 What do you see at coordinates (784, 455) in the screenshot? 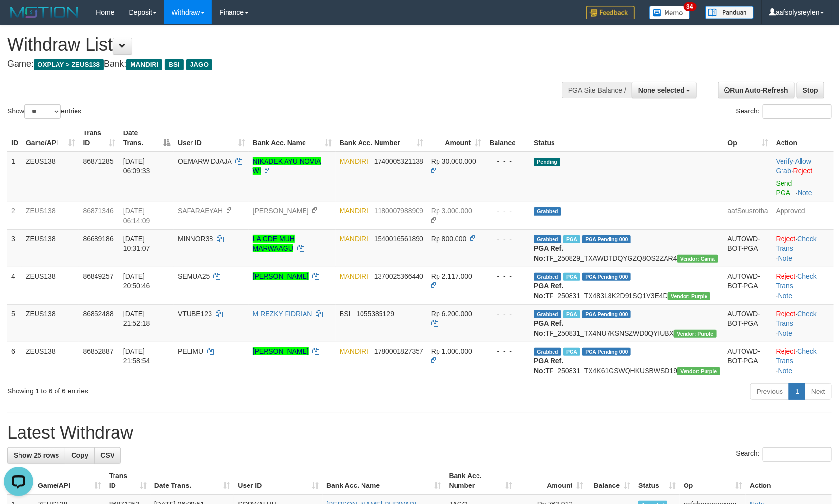
I see `label: Search:` at bounding box center [784, 455].